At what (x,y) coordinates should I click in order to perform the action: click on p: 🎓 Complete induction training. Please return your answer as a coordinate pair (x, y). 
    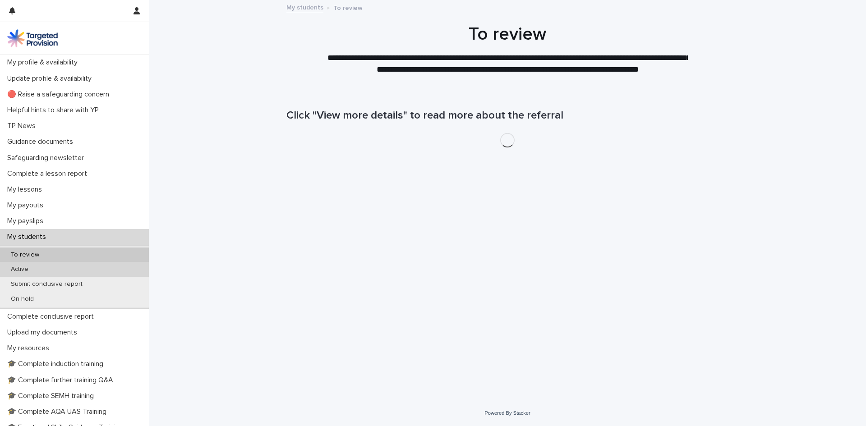
    Looking at the image, I should click on (57, 364).